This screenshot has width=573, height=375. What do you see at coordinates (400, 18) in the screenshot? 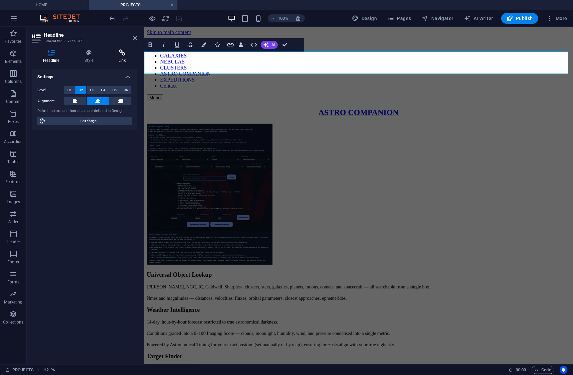
I see `button: Pages` at bounding box center [400, 18].